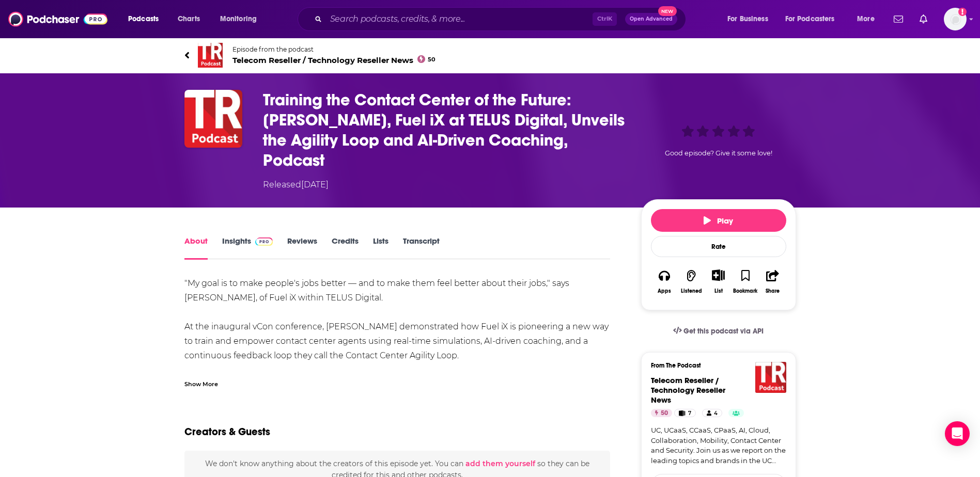 This screenshot has width=980, height=477. I want to click on a: 4, so click(712, 413).